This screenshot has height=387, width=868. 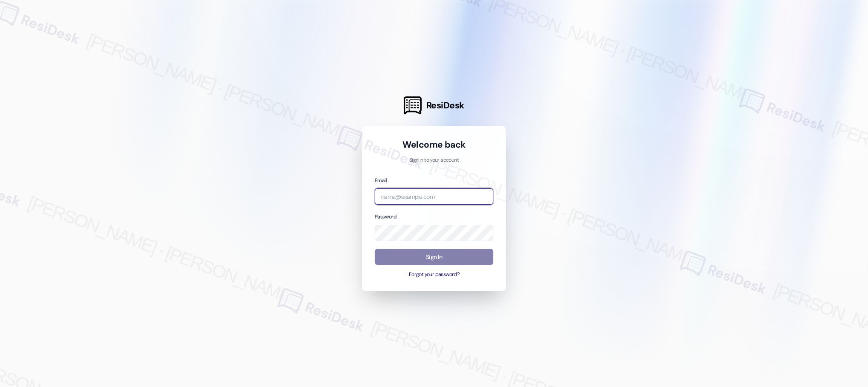 What do you see at coordinates (381, 180) in the screenshot?
I see `label: Email` at bounding box center [381, 180].